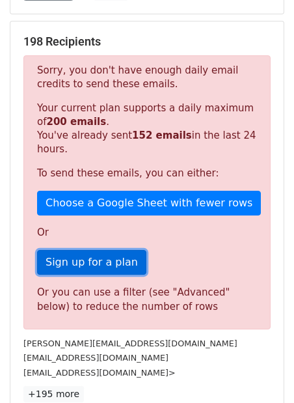 Image resolution: width=294 pixels, height=403 pixels. I want to click on a: +195 more, so click(53, 394).